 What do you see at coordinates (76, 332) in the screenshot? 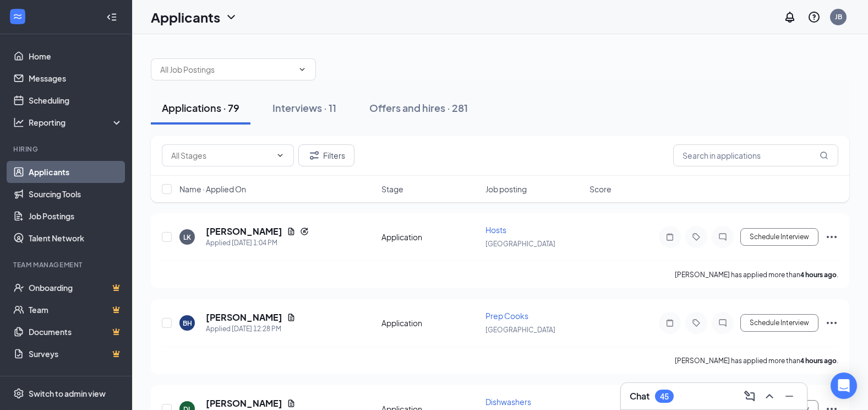
I see `a: DocumentsCrown` at bounding box center [76, 332].